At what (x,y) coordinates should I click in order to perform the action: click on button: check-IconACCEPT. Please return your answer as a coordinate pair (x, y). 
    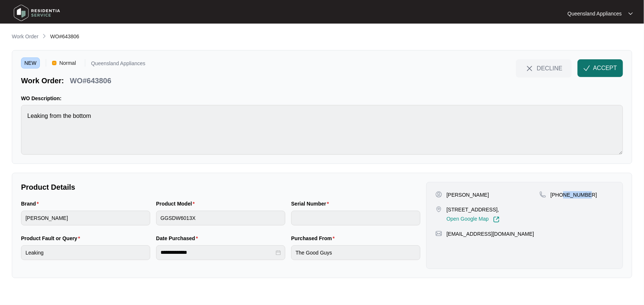
    Looking at the image, I should click on (600, 68).